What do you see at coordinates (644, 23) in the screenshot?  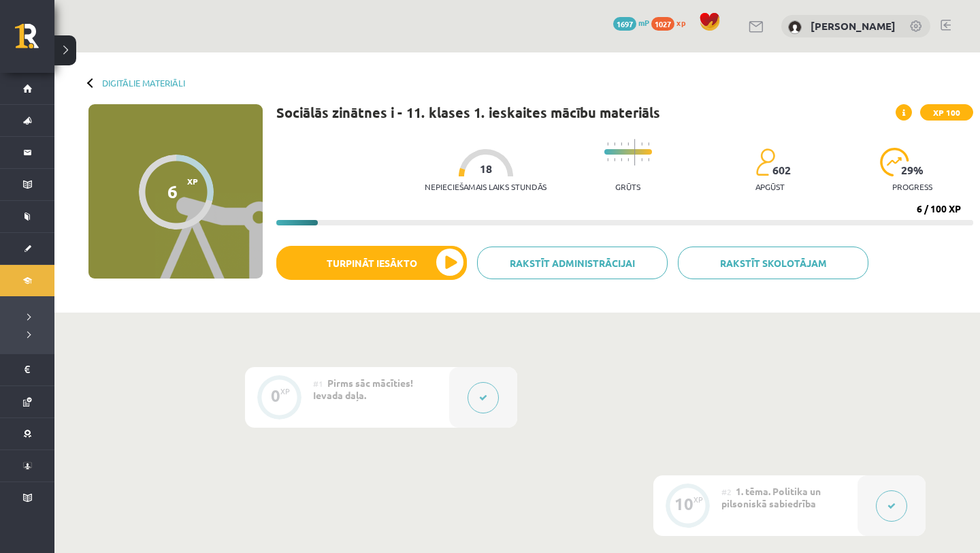 I see `span: mP` at bounding box center [644, 23].